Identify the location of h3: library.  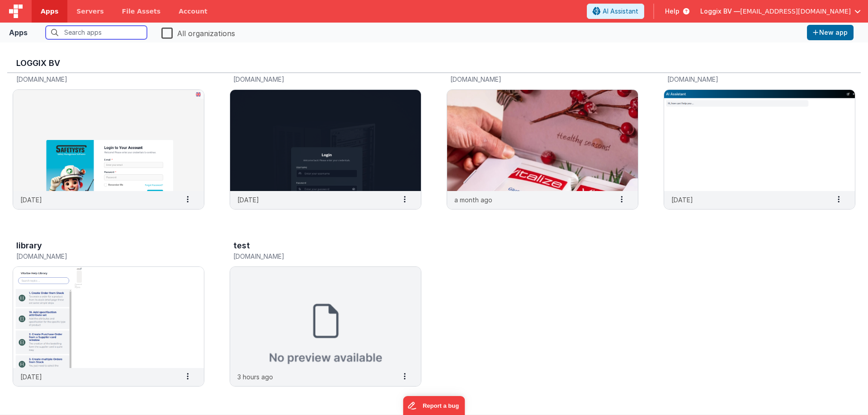
(29, 246).